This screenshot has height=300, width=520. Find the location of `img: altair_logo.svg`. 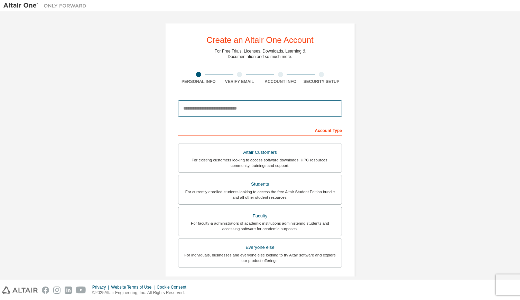

img: altair_logo.svg is located at coordinates (20, 290).